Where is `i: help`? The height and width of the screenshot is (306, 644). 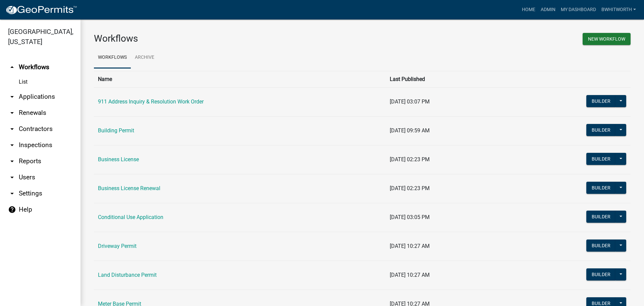 i: help is located at coordinates (12, 209).